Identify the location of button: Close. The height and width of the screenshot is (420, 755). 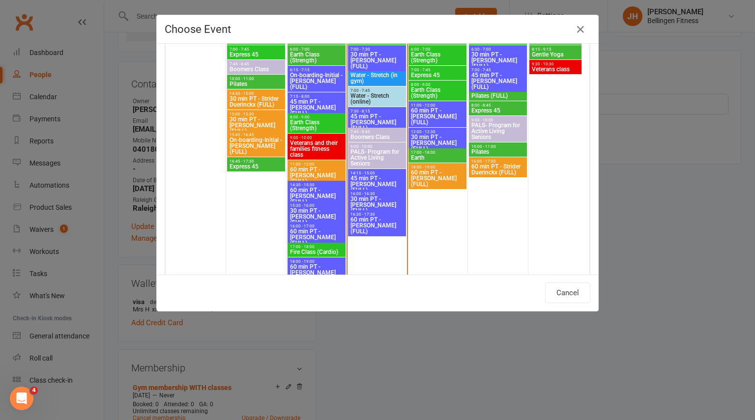
(580, 29).